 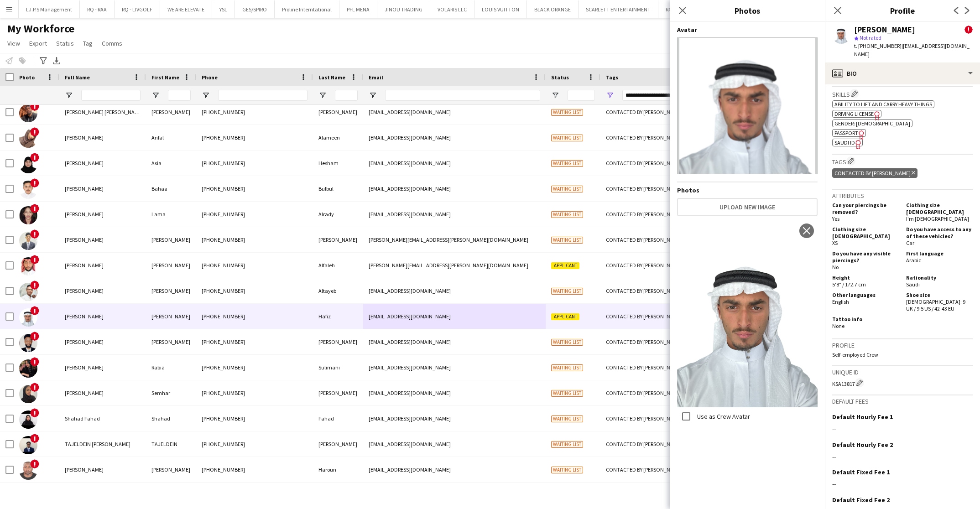 What do you see at coordinates (611, 77) in the screenshot?
I see `span: Tags` at bounding box center [611, 77].